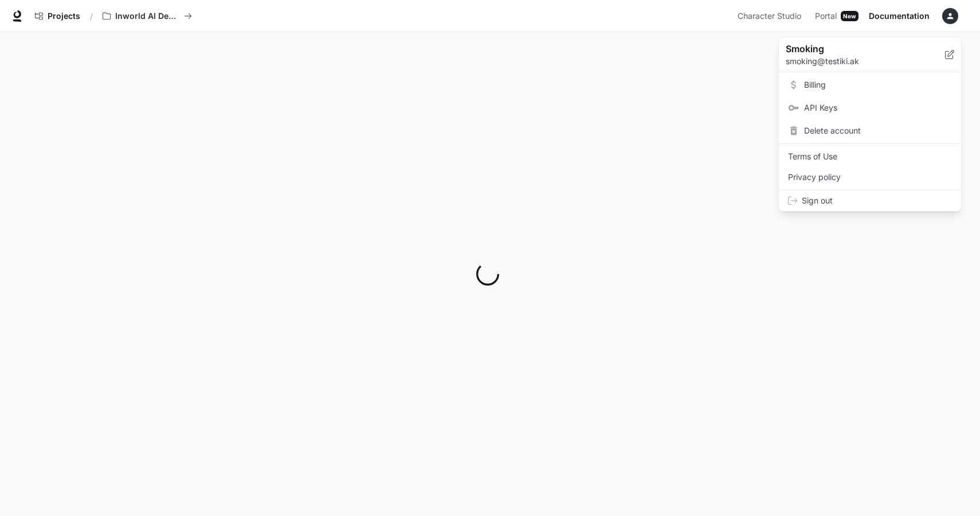  Describe the element at coordinates (870, 200) in the screenshot. I see `div: Sign out` at that location.